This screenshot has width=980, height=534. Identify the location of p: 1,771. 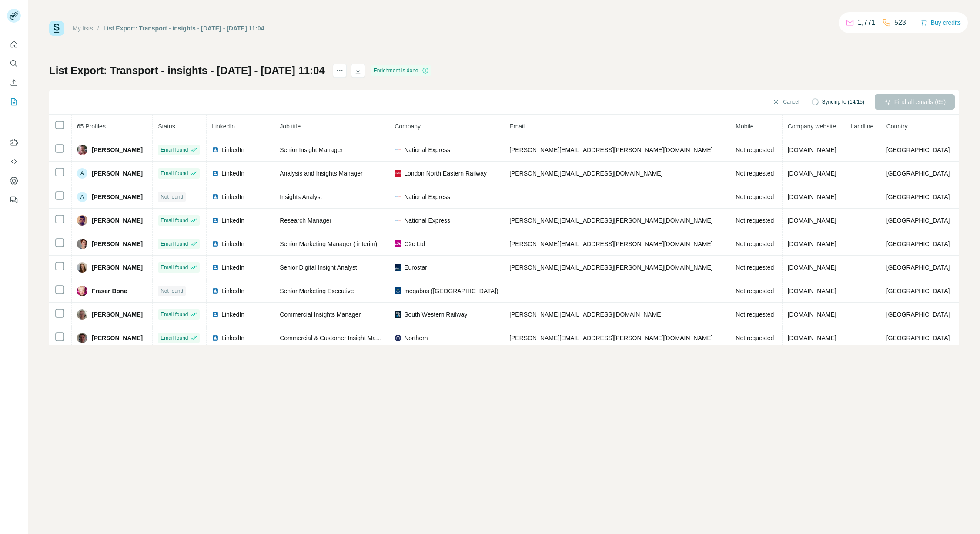
(866, 22).